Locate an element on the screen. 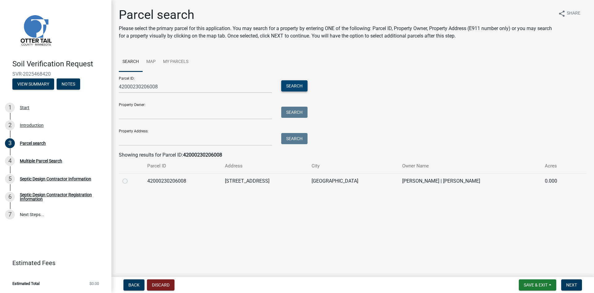  button: Notes is located at coordinates (68, 84).